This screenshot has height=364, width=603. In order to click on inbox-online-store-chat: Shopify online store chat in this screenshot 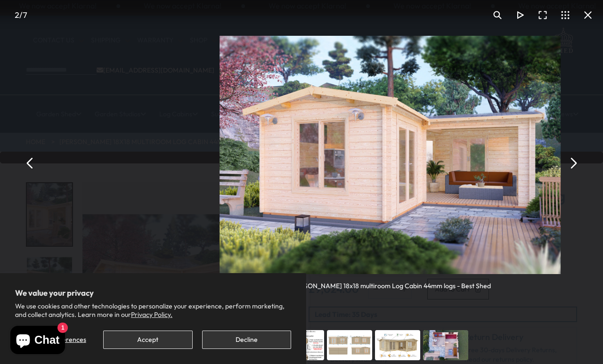, I will do `click(38, 341)`.